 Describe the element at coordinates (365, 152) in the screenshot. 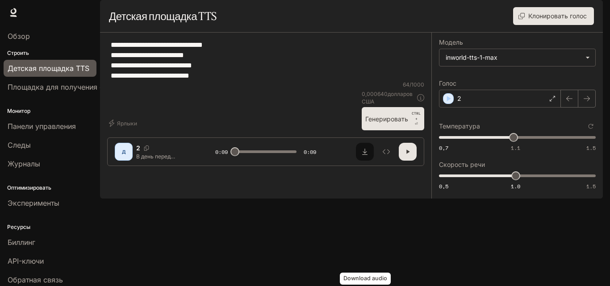

I see `button: Скачать аудио` at that location.